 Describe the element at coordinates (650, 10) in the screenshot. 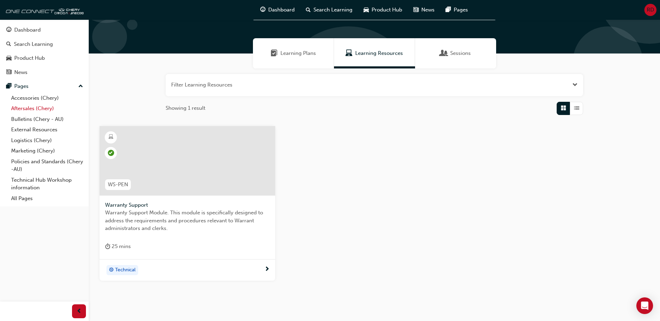

I see `span: RD` at that location.